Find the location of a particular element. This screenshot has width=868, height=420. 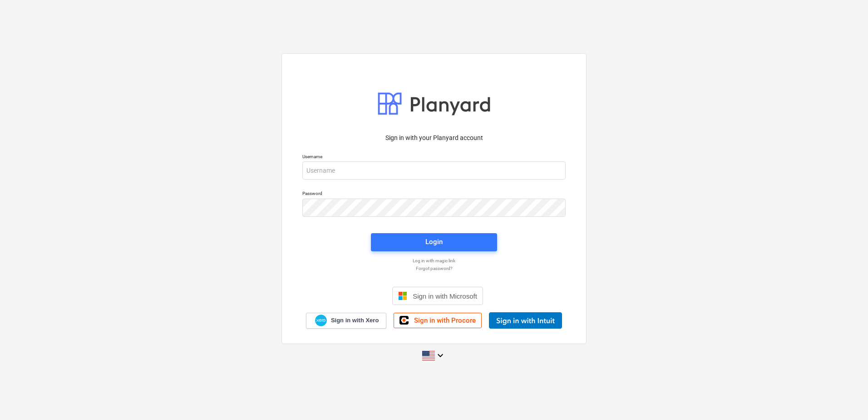

p: Forgot password? is located at coordinates (434, 268).